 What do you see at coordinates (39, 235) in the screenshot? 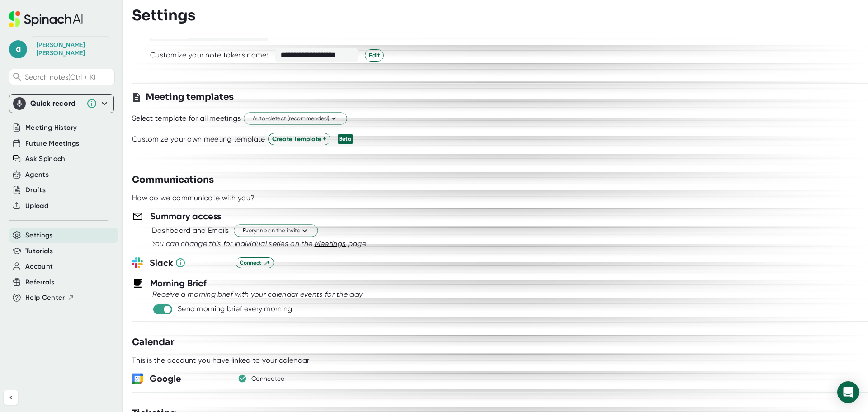
I see `button: Settings` at bounding box center [39, 235].